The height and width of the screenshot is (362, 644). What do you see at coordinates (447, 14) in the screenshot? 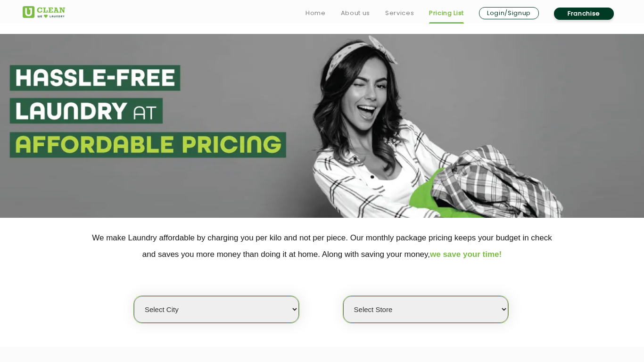
I see `a: Pricing List` at bounding box center [447, 14].